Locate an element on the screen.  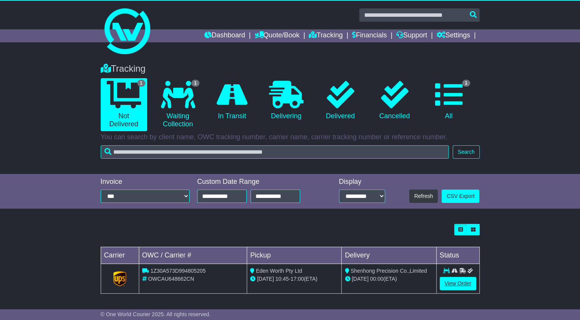
p: You can search by client name, OWC tracking number, carrier name, carrier tracking number or refe... is located at coordinates (290, 137).